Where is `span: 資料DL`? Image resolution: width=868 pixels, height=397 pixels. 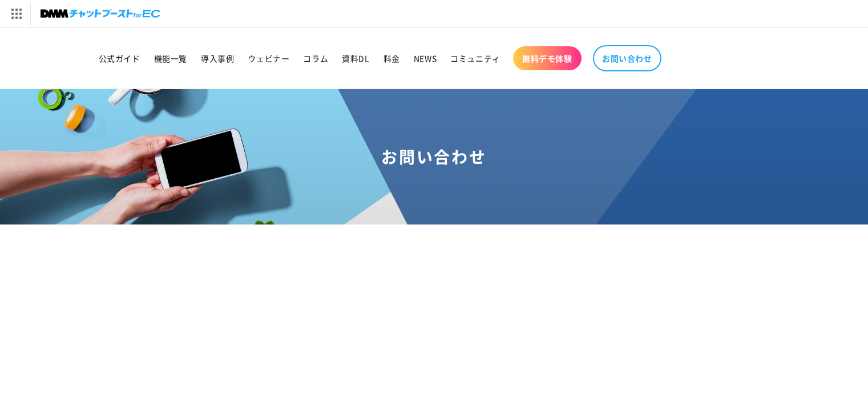
span: 資料DL is located at coordinates (356, 58).